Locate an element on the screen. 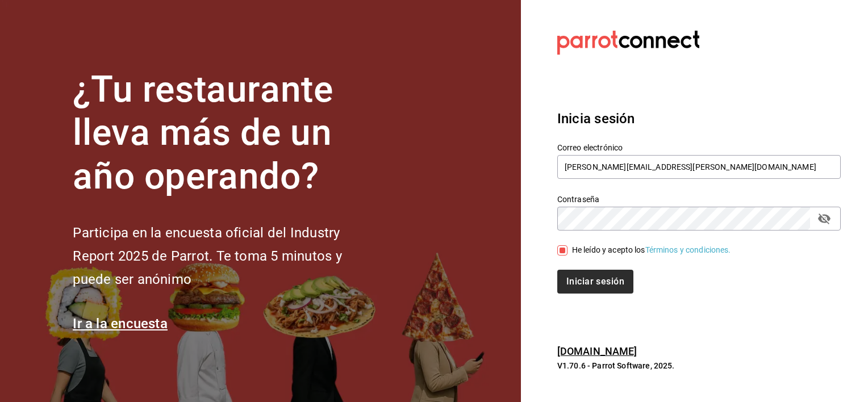  p: V1.70.6 - Parrot Software, 2025. is located at coordinates (699, 365).